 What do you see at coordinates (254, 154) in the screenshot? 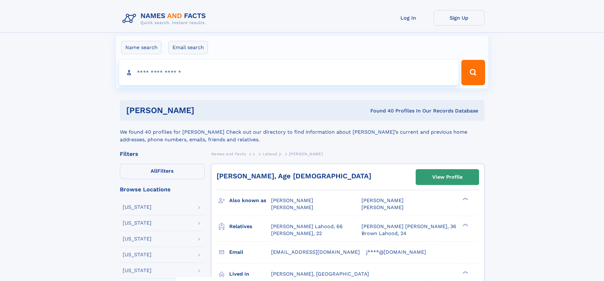
I see `span: L` at bounding box center [254, 154].